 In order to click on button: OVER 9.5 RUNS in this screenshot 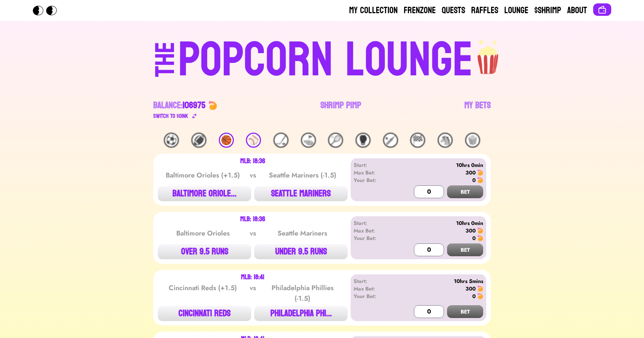, I will do `click(205, 252)`.